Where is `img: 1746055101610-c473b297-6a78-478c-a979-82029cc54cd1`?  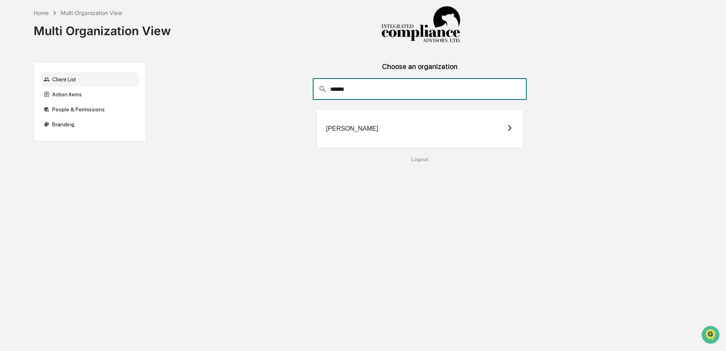
img: 1746055101610-c473b297-6a78-478c-a979-82029cc54cd1 is located at coordinates (15, 68).